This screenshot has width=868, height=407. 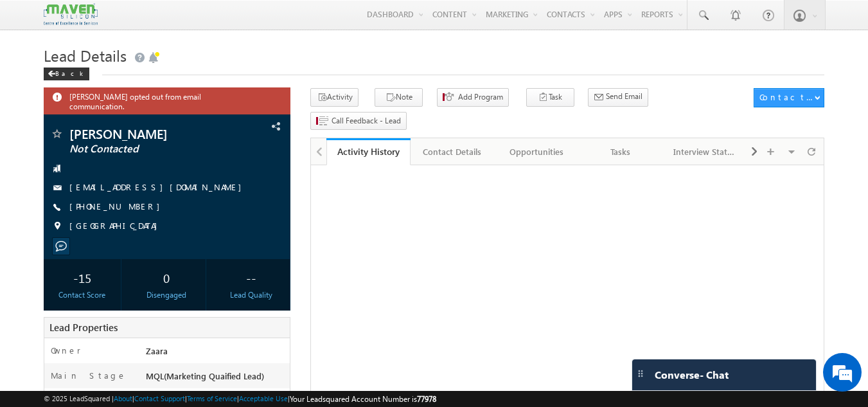 What do you see at coordinates (145, 149) in the screenshot?
I see `span: Not Contacted` at bounding box center [145, 149].